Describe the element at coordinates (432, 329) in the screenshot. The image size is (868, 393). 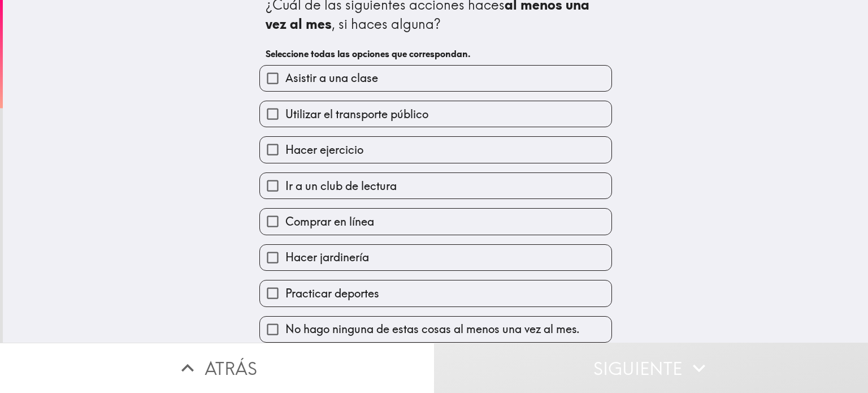
I see `span: No hago ninguna de estas cosas al menos una vez al mes.` at that location.